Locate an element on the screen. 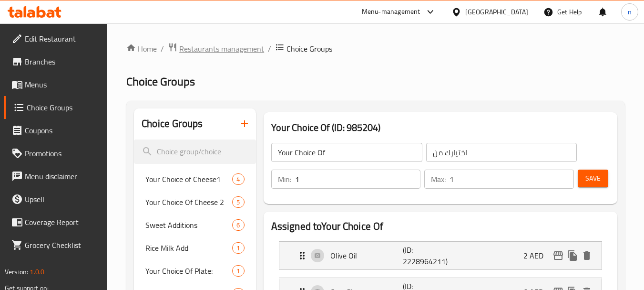  span: 5 is located at coordinates (238, 202).